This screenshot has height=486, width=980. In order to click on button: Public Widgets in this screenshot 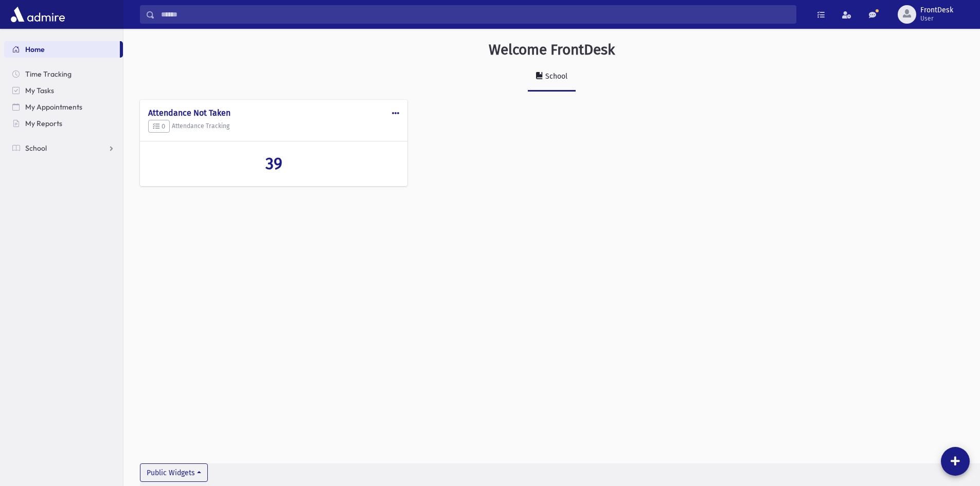, I will do `click(174, 472)`.